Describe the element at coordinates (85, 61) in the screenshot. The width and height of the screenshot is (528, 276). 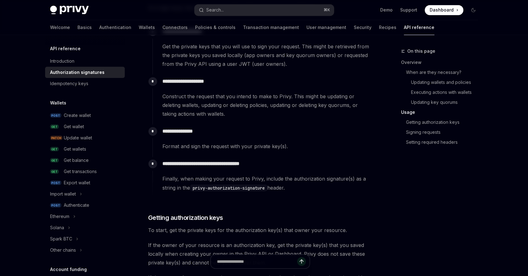
I see `a: Introduction` at that location.